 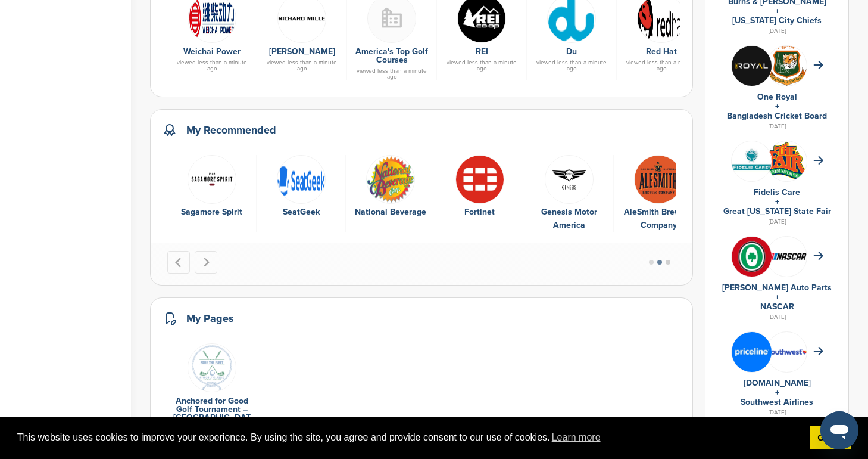 I want to click on img: Download, so click(x=787, y=161).